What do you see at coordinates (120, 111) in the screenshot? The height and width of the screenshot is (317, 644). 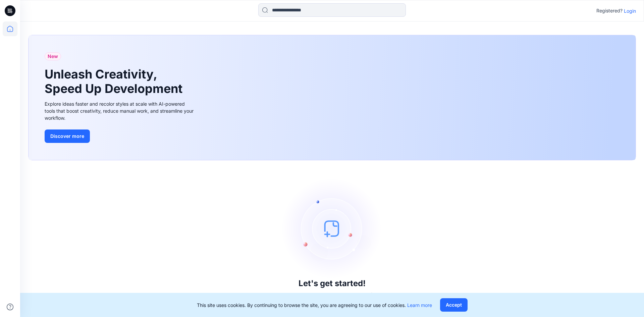 I see `div: Explore ideas faster and recolor styles at scale with AI-powered tools that boost creativity, red...` at bounding box center [120, 111].